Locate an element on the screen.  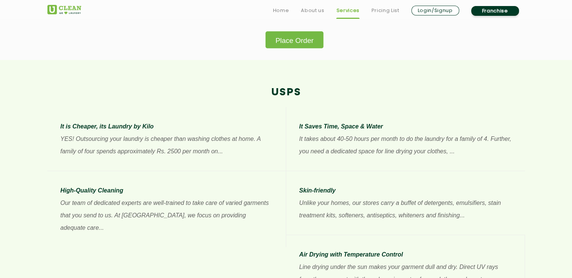
p: Skin-friendly is located at coordinates (406, 190).